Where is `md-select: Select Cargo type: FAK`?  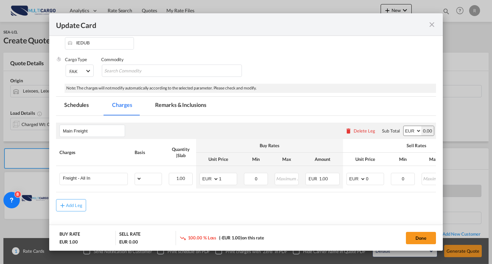
md-select: Select Cargo type: FAK is located at coordinates (80, 71).